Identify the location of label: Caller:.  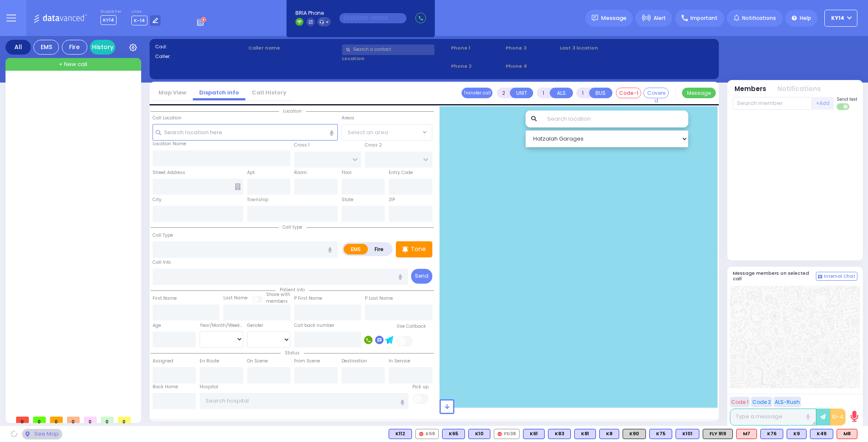
(200, 56).